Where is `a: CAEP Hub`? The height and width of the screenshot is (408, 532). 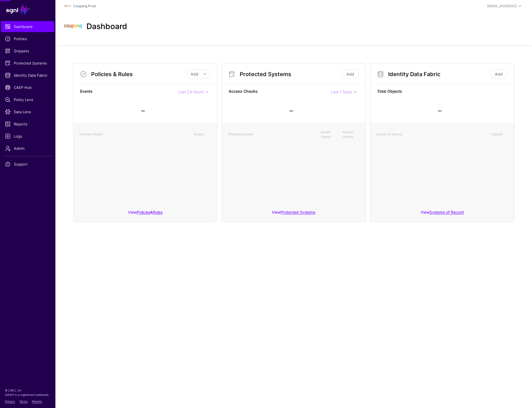 a: CAEP Hub is located at coordinates (28, 87).